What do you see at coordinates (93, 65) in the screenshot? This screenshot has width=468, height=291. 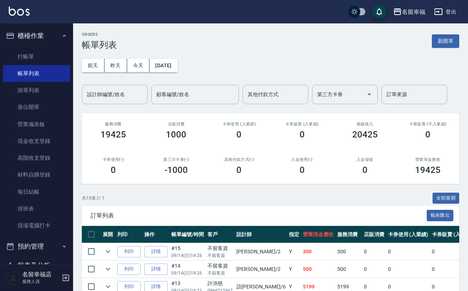 I see `button: 前天` at bounding box center [93, 65].